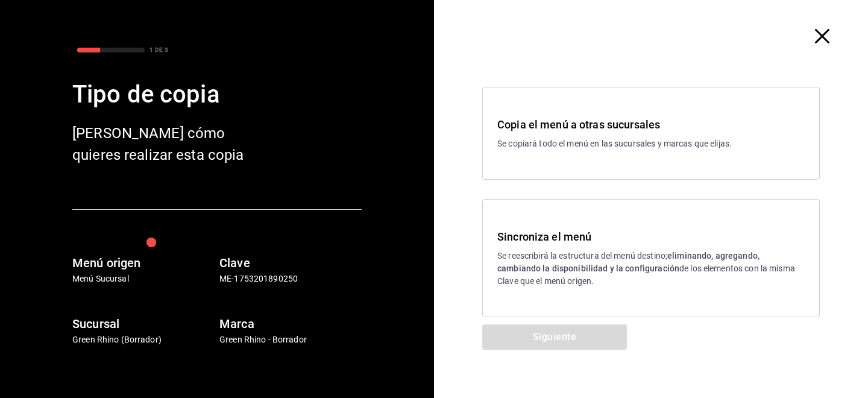  I want to click on h6: Clave, so click(291, 263).